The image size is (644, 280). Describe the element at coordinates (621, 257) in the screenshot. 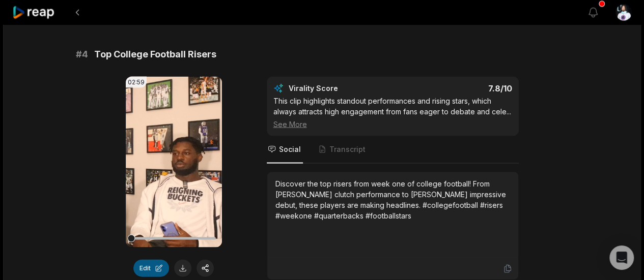

I see `div: Open Intercom Messenger` at that location.